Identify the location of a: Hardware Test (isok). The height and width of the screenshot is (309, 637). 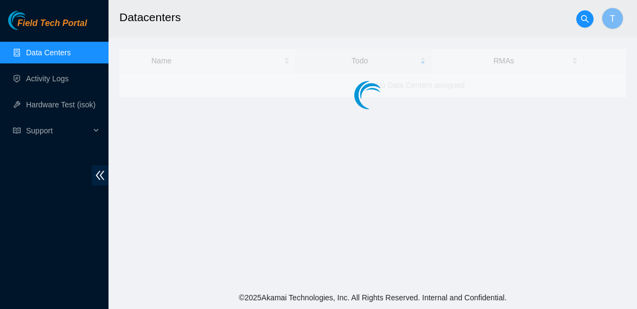
(61, 105).